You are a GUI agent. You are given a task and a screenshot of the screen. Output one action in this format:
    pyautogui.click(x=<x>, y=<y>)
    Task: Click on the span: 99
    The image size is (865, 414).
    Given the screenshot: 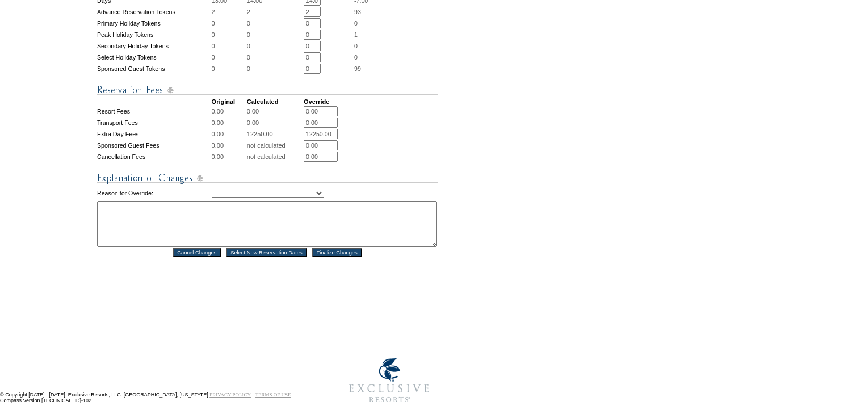 What is the action you would take?
    pyautogui.click(x=357, y=69)
    